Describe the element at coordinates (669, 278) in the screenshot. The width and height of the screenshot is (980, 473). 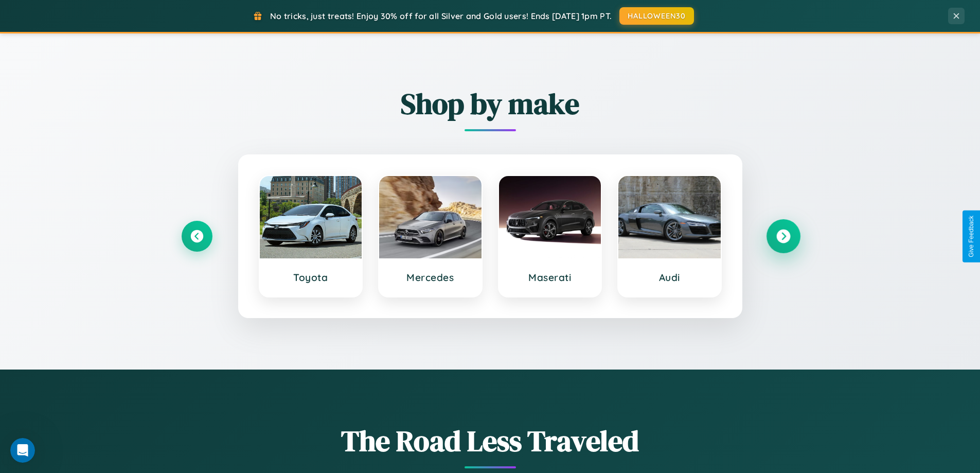
I see `h3: Audi` at that location.